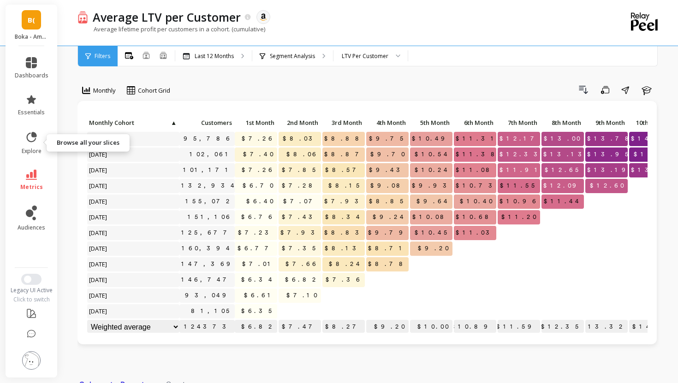 The width and height of the screenshot is (678, 383). What do you see at coordinates (609, 170) in the screenshot?
I see `span: $13.19` at bounding box center [609, 170].